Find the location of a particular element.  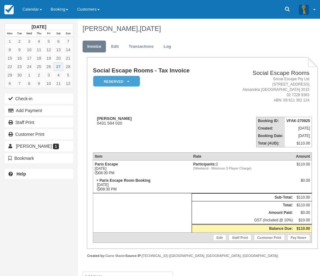

a: Edit is located at coordinates (220, 237).